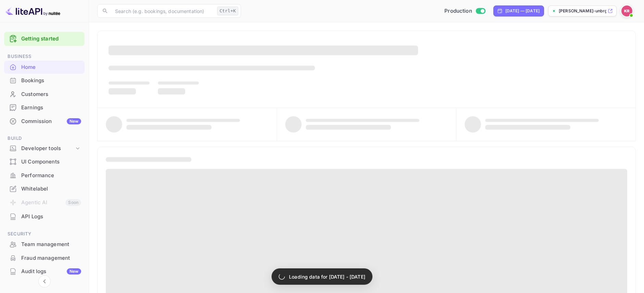 The image size is (644, 293). What do you see at coordinates (33, 11) in the screenshot?
I see `img: LiteAPI logo` at bounding box center [33, 11].